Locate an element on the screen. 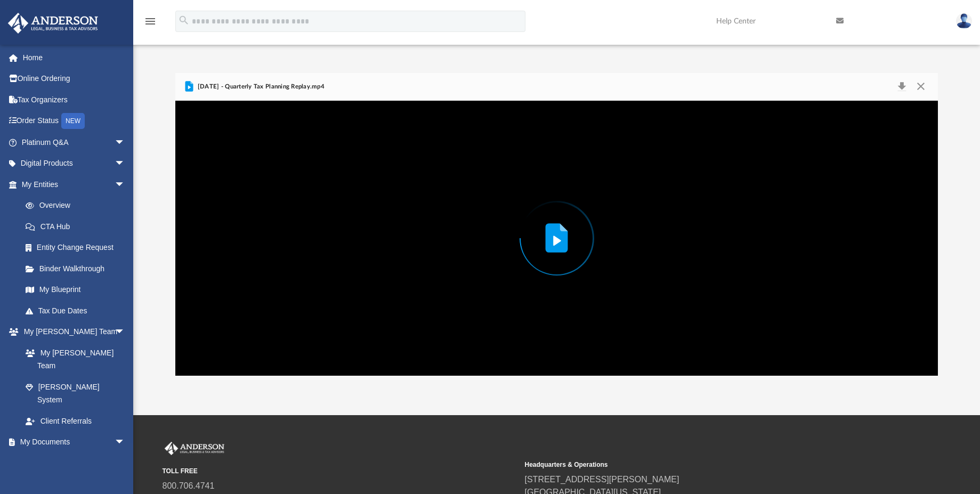  a: My Entitiesarrow_drop_down is located at coordinates (74, 184).